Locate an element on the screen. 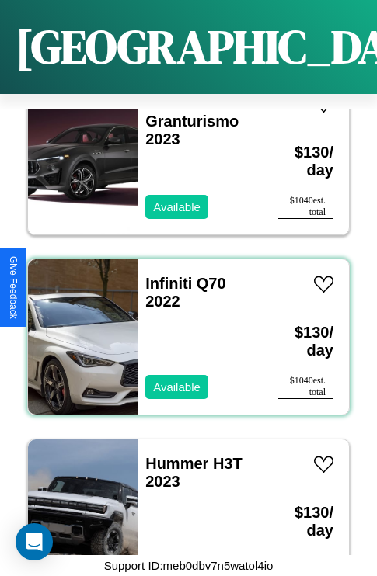 Image resolution: width=377 pixels, height=576 pixels. div: Give Feedback is located at coordinates (13, 287).